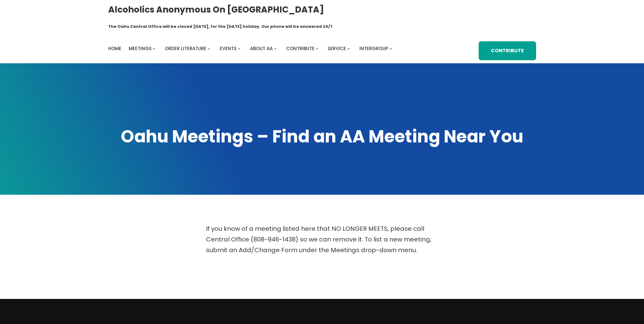 Image resolution: width=644 pixels, height=324 pixels. I want to click on nav: Intergroup, so click(251, 49).